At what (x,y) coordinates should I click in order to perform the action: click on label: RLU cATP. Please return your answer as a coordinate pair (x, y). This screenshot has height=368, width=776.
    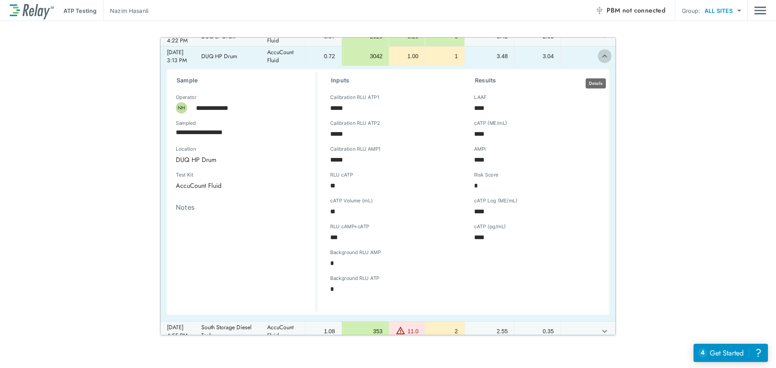
    Looking at the image, I should click on (342, 175).